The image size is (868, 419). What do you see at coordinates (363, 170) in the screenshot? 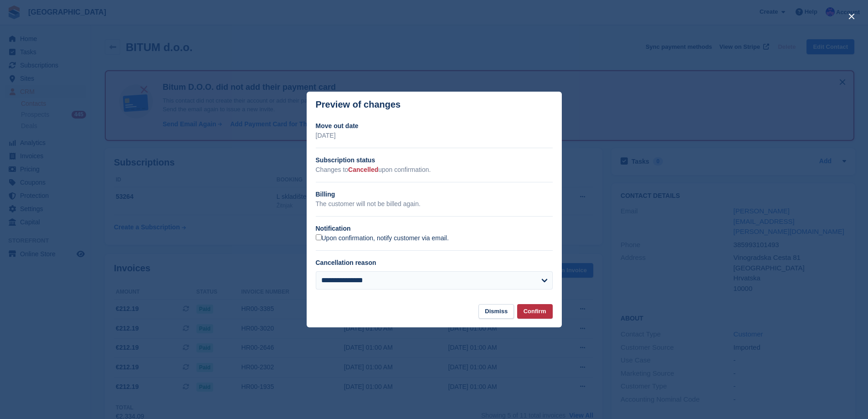
I see `span: Cancelled` at bounding box center [363, 170].